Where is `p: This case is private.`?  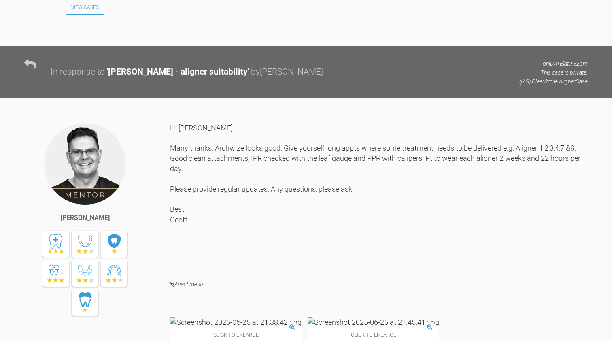 p: This case is private. is located at coordinates (553, 72).